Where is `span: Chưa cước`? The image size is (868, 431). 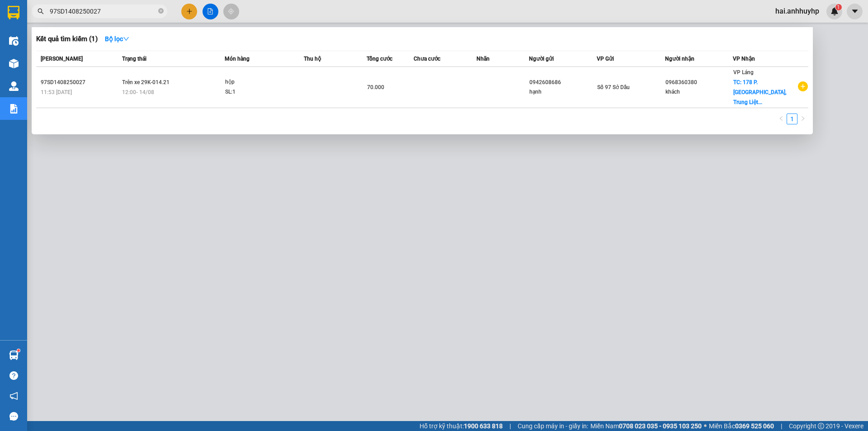 span: Chưa cước is located at coordinates (426, 59).